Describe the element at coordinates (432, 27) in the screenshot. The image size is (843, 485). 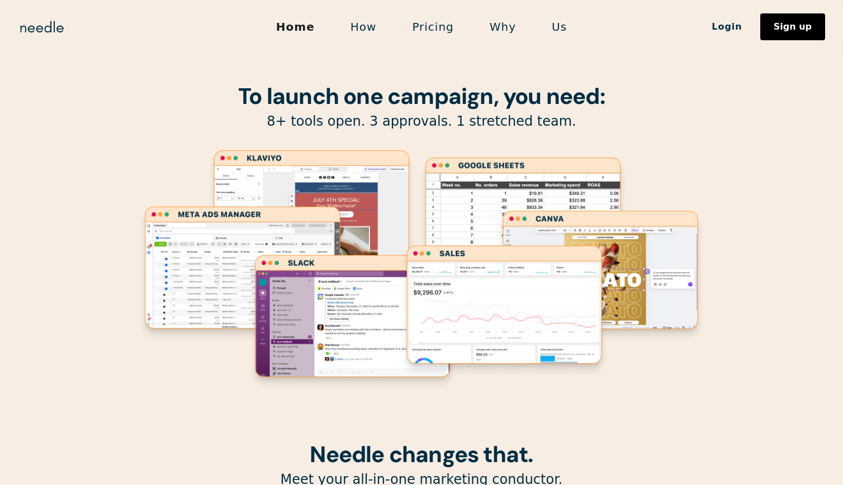
I see `a: Pricing` at that location.